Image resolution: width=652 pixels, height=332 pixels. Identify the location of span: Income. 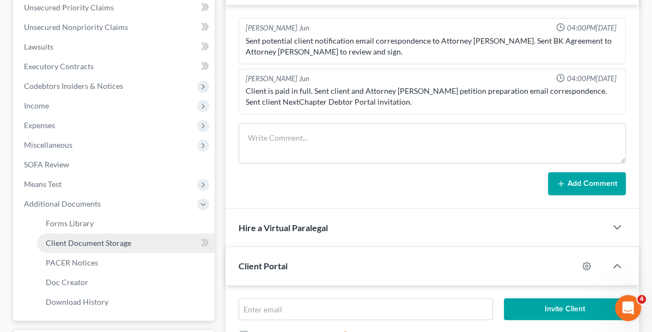
(37, 105).